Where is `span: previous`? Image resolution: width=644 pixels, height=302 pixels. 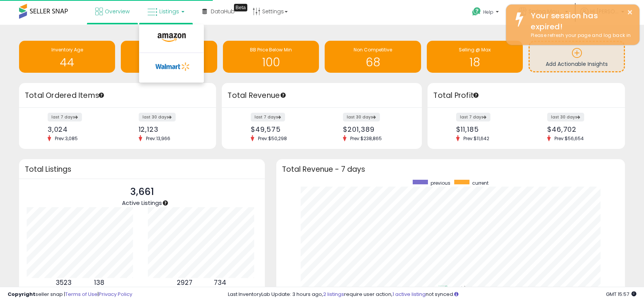
span: previous is located at coordinates (440, 183).